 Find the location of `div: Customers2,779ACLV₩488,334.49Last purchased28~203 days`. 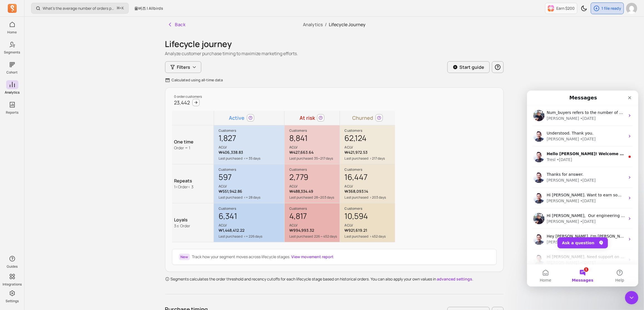

div: Customers2,779ACLV₩488,334.49Last purchased28~203 days is located at coordinates (312, 184).